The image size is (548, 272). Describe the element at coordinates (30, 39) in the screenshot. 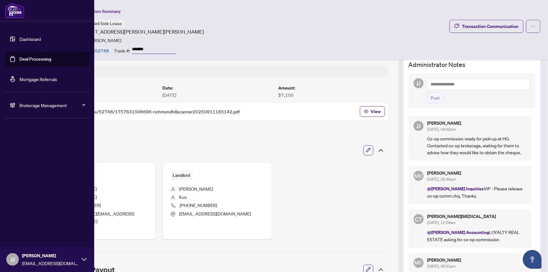

I see `a: Dashboard` at that location.